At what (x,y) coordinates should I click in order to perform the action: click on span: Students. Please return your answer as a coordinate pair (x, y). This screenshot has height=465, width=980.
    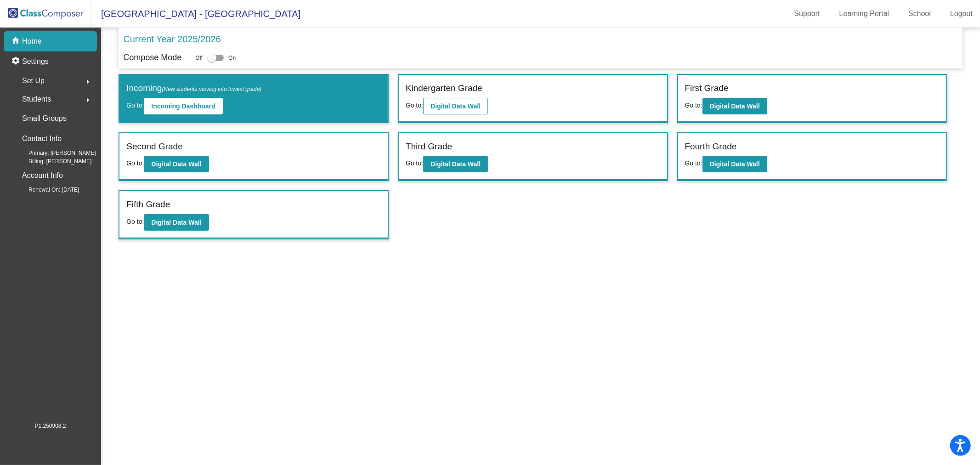
    Looking at the image, I should click on (36, 100).